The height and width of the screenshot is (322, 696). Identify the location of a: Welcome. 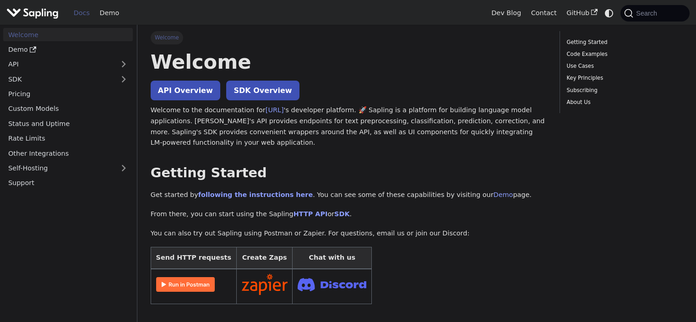
(68, 34).